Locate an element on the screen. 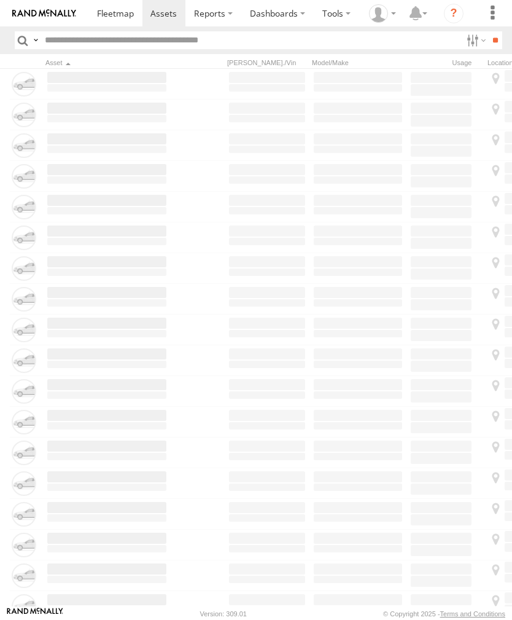  img: rand-logo.svg is located at coordinates (44, 14).